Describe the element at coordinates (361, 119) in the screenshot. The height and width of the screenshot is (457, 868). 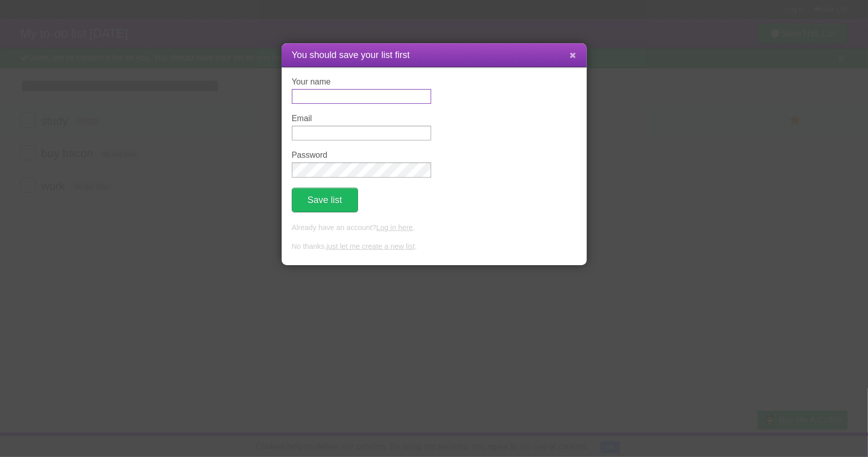
I see `label: Email` at that location.